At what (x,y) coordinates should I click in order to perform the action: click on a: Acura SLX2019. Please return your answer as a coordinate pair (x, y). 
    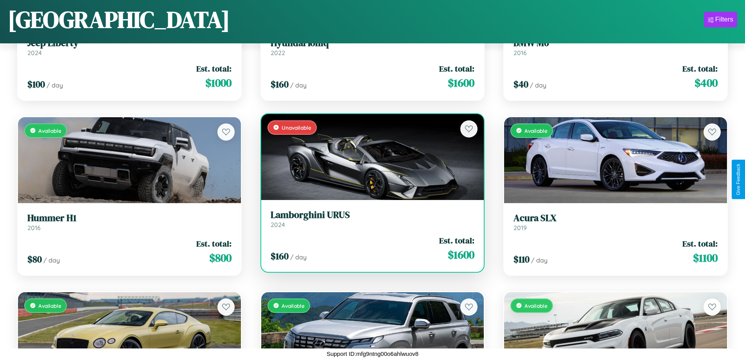
    Looking at the image, I should click on (615, 222).